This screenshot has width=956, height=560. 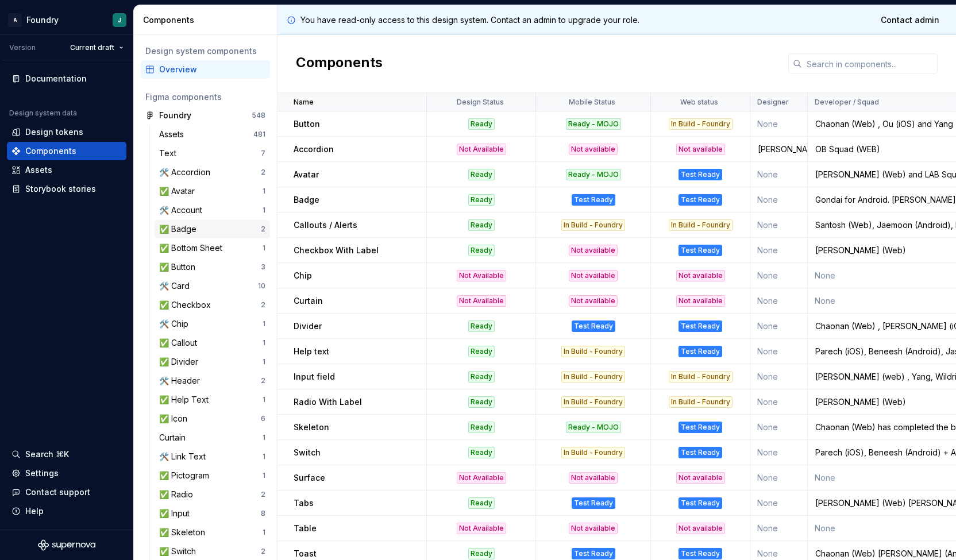 What do you see at coordinates (303, 102) in the screenshot?
I see `p: Name` at bounding box center [303, 102].